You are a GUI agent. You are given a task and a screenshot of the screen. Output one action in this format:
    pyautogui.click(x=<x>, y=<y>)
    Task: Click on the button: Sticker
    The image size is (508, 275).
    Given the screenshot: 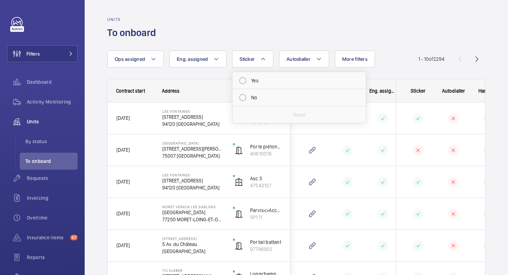 What is the action you would take?
    pyautogui.click(x=253, y=59)
    